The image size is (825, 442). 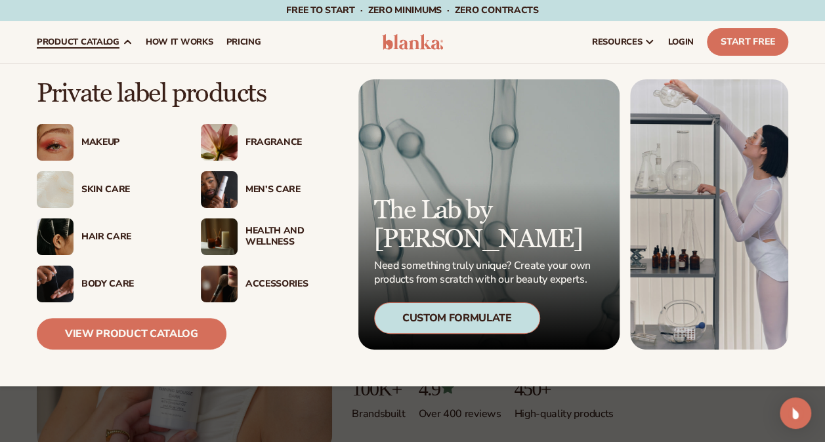 What do you see at coordinates (55, 142) in the screenshot?
I see `img: Female with glitter eye makeup.` at bounding box center [55, 142].